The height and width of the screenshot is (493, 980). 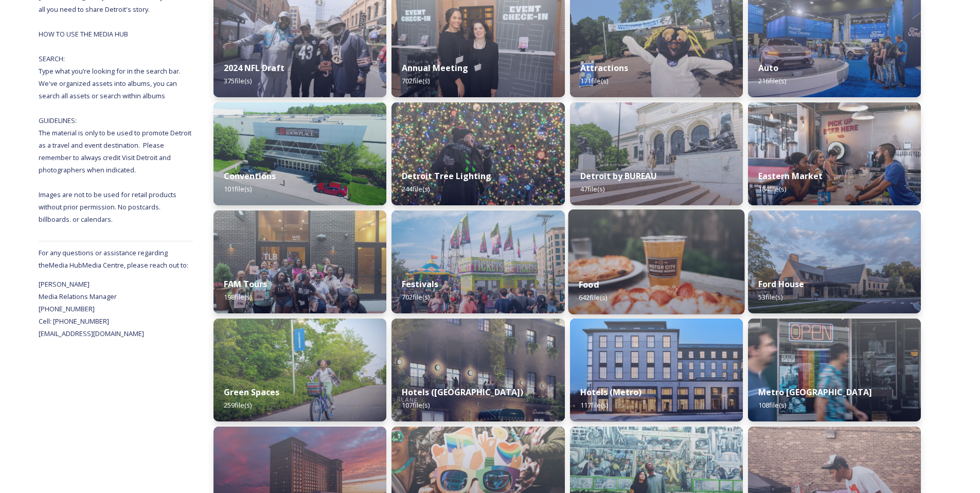 What do you see at coordinates (781, 284) in the screenshot?
I see `strong: Ford House` at bounding box center [781, 284].